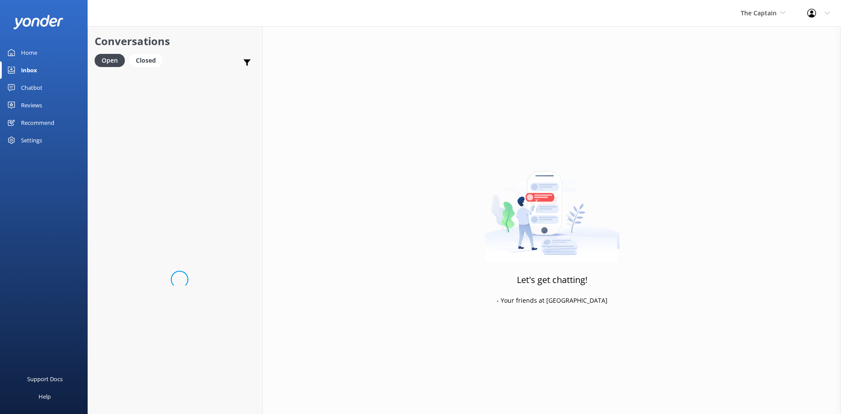  Describe the element at coordinates (29, 53) in the screenshot. I see `div: Home` at that location.